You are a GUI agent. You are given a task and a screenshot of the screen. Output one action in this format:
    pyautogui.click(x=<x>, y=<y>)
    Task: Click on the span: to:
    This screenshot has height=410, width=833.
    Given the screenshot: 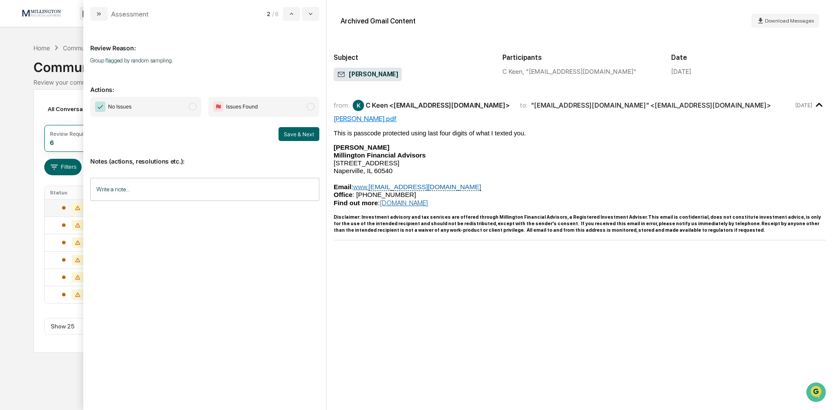 What is the action you would take?
    pyautogui.click(x=524, y=105)
    